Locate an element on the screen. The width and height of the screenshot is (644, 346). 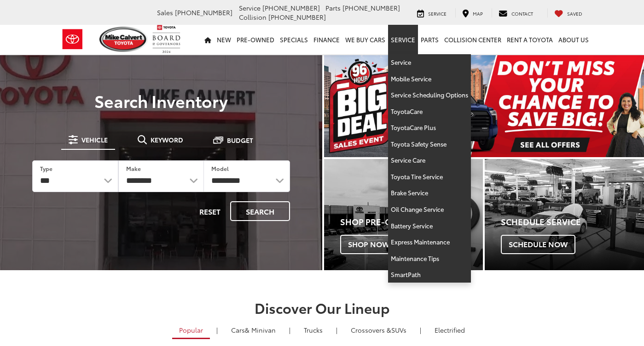
h4: Shop Pre-Owned is located at coordinates (411, 222).